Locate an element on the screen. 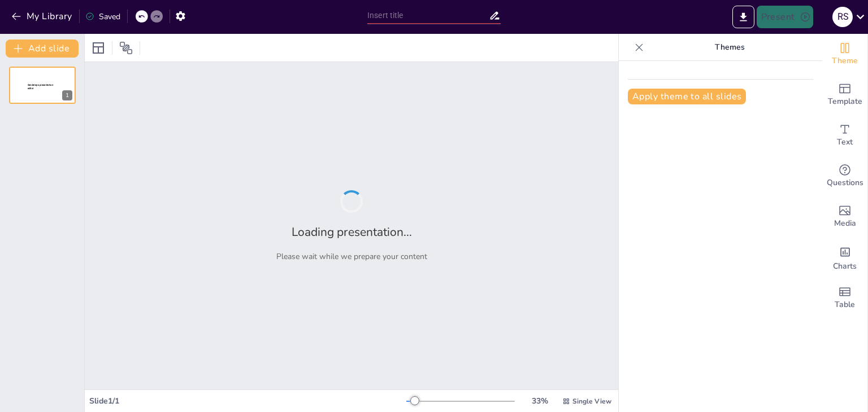 The height and width of the screenshot is (412, 868). h2: Loading presentation... is located at coordinates (352, 232).